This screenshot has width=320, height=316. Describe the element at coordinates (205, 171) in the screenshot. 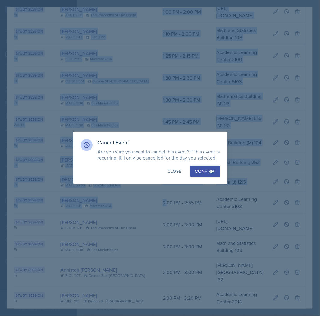

I see `button: Confirm` at that location.